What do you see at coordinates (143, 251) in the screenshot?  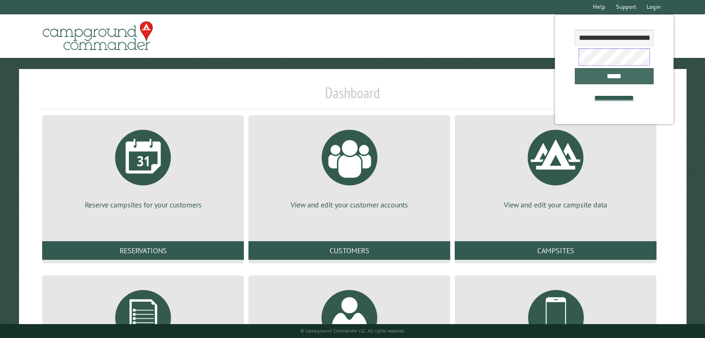 I see `a: Reservations` at bounding box center [143, 251].